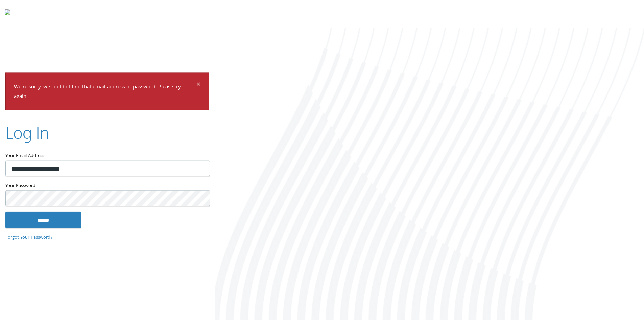 The width and height of the screenshot is (644, 320). Describe the element at coordinates (27, 132) in the screenshot. I see `h2: Log In` at that location.